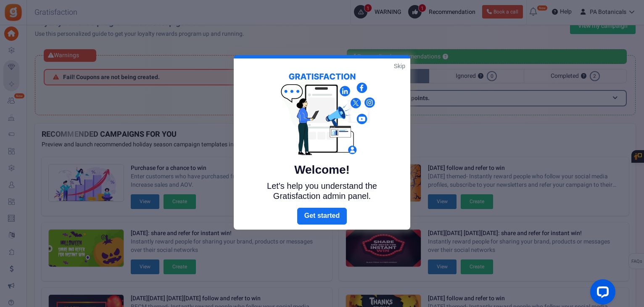 This screenshot has height=307, width=644. What do you see at coordinates (322, 170) in the screenshot?
I see `h5: Welcome!` at bounding box center [322, 170].